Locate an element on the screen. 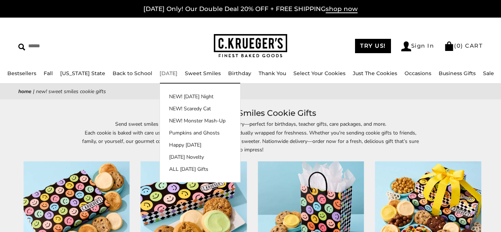  span: 0 is located at coordinates (458, 45).